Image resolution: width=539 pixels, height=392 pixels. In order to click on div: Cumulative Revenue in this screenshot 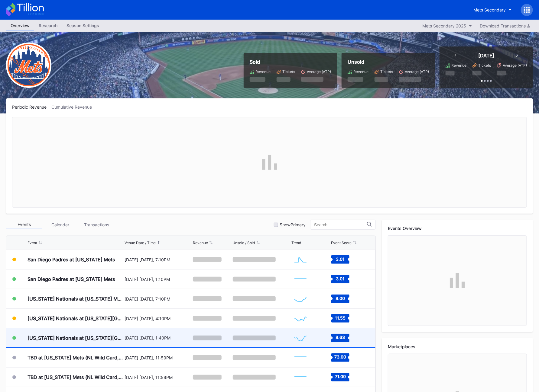, I will do `click(74, 107)`.